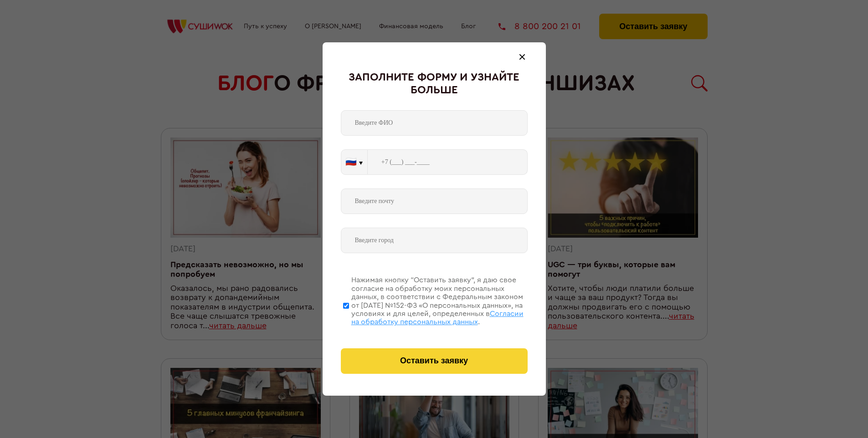  What do you see at coordinates (434, 84) in the screenshot?
I see `div: Заполните форму и узнайте больше` at bounding box center [434, 84].